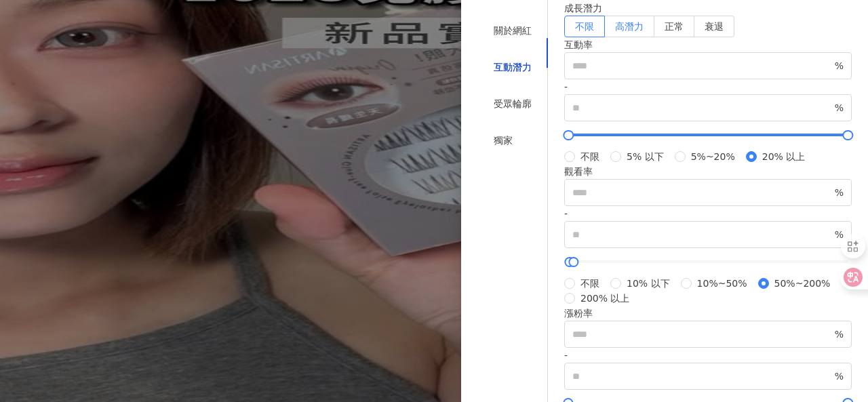  Describe the element at coordinates (714, 27) in the screenshot. I see `span: 衰退` at that location.